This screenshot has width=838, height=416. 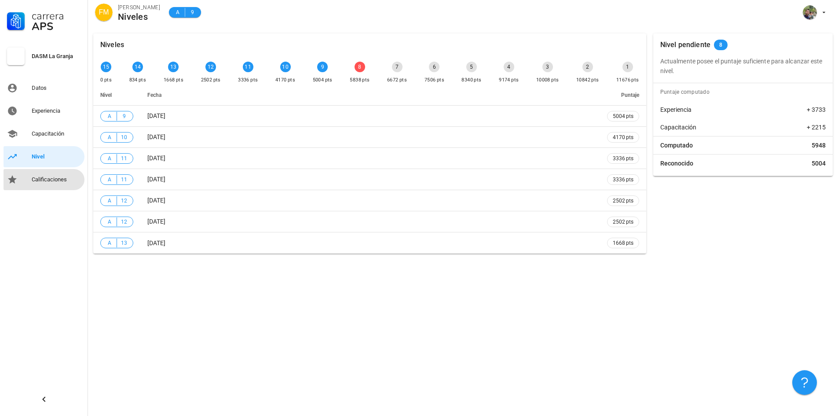 What do you see at coordinates (211, 80) in the screenshot?
I see `div: 2502 pts` at bounding box center [211, 80].